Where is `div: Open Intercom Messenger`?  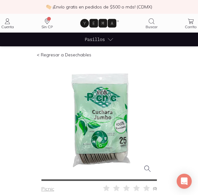
div: Open Intercom Messenger is located at coordinates (184, 181).